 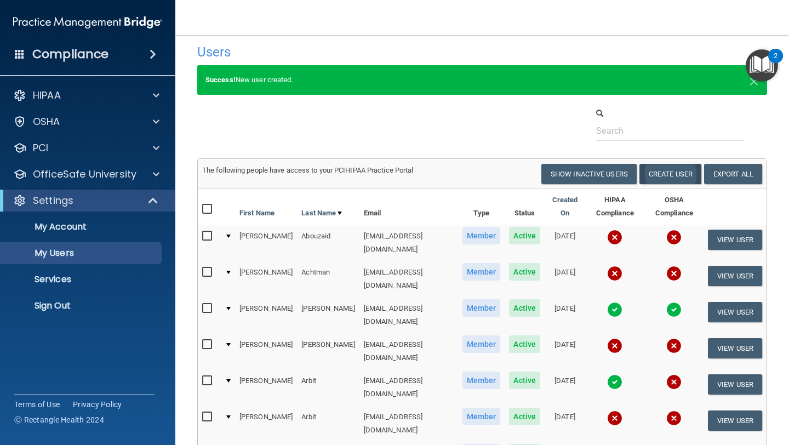 I want to click on p: PCI, so click(x=41, y=148).